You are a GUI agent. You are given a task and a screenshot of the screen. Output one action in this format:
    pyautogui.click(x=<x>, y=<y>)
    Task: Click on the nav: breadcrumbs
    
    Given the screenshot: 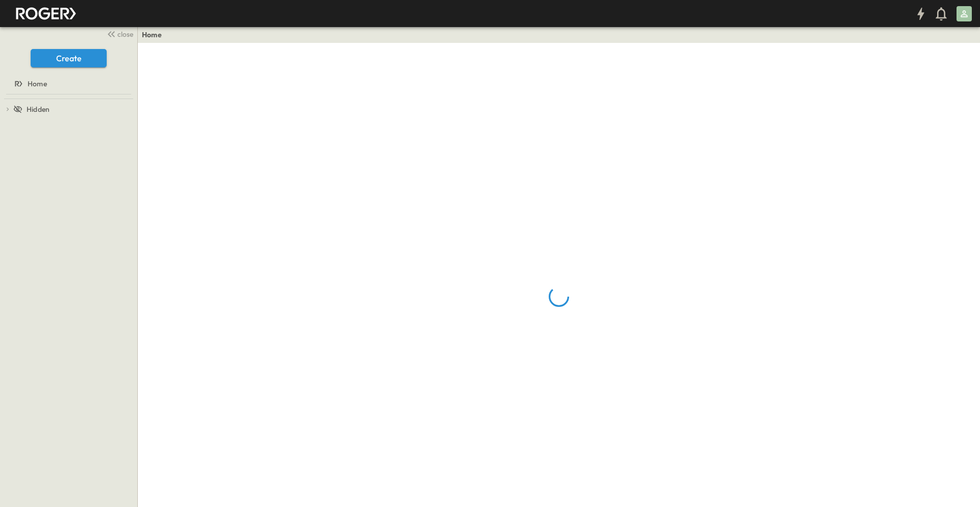 What is the action you would take?
    pyautogui.click(x=155, y=35)
    